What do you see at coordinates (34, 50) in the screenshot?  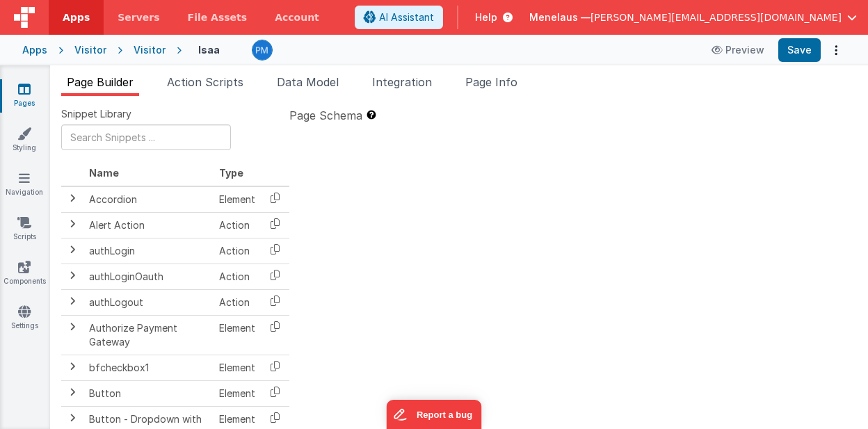 I see `div: Apps` at bounding box center [34, 50].